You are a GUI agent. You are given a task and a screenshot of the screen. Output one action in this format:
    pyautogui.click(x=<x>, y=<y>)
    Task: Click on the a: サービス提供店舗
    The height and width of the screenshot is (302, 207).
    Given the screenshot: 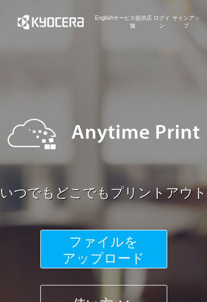 What is the action you would take?
    pyautogui.click(x=132, y=22)
    